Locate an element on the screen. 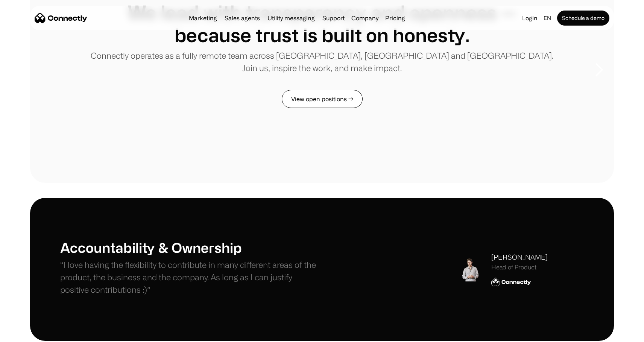  h1: Accountability & Ownership is located at coordinates (191, 247).